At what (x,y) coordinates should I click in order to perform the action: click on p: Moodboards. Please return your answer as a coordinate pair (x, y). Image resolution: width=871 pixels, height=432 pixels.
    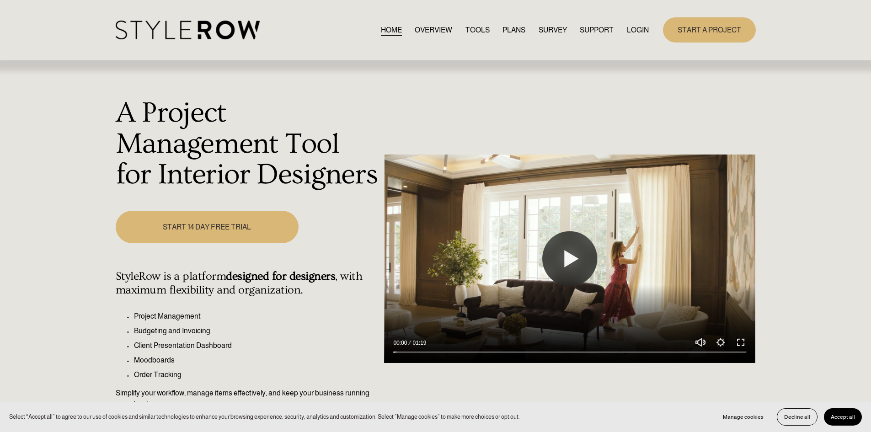
    Looking at the image, I should click on (257, 360).